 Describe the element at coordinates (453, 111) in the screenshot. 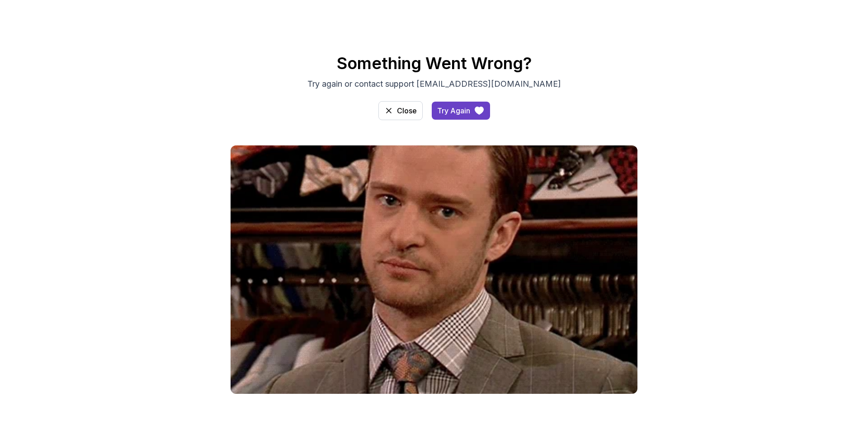

I see `div: Try Again` at that location.